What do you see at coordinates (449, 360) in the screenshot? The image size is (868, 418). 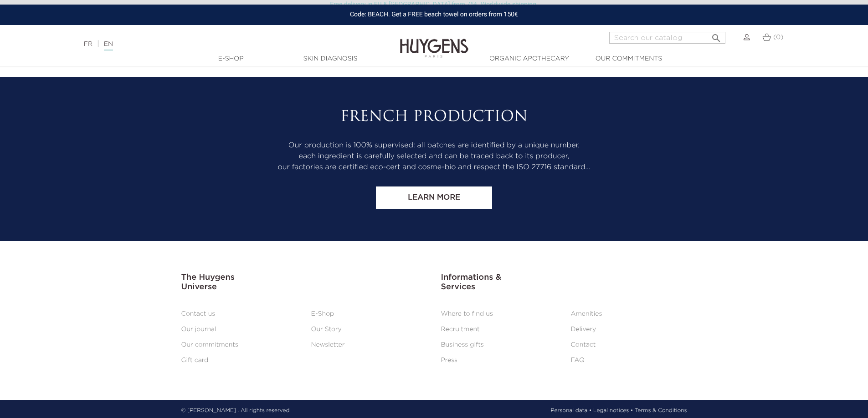 I see `a: Press` at bounding box center [449, 360].